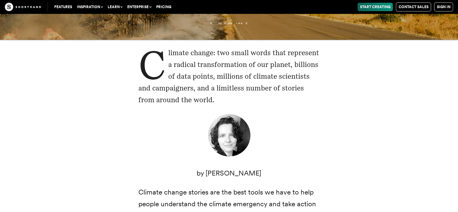  Describe the element at coordinates (229, 23) in the screenshot. I see `p: 6 minute read` at that location.